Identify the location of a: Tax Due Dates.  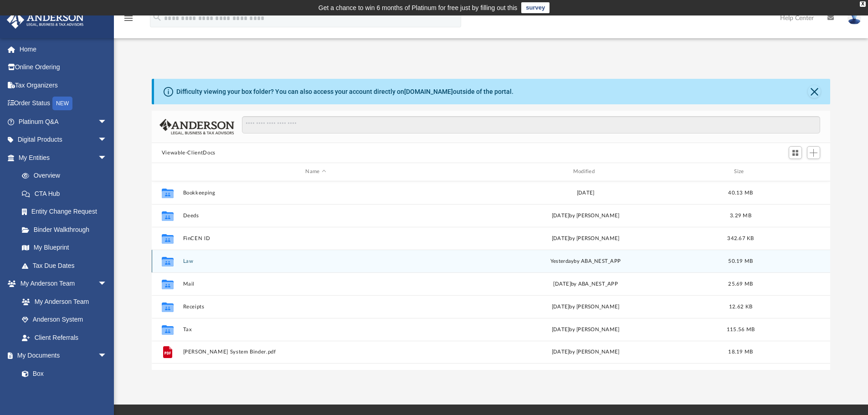
(66, 266).